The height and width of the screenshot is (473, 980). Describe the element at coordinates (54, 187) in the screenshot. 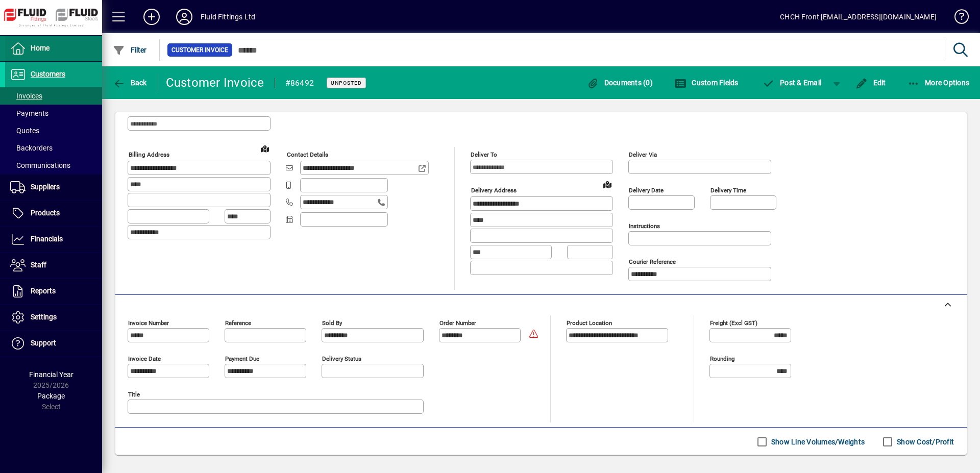

I see `a: Suppliers` at that location.